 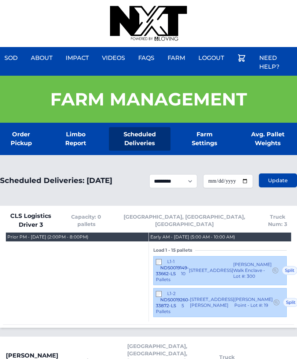 What do you see at coordinates (170, 308) in the screenshot?
I see `span: 5 Pallets` at bounding box center [170, 308].